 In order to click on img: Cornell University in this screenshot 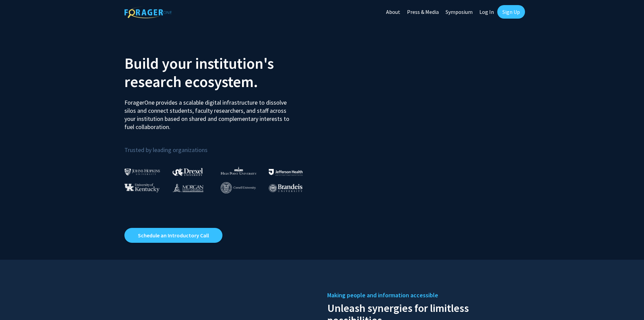, I will do `click(238, 188)`.